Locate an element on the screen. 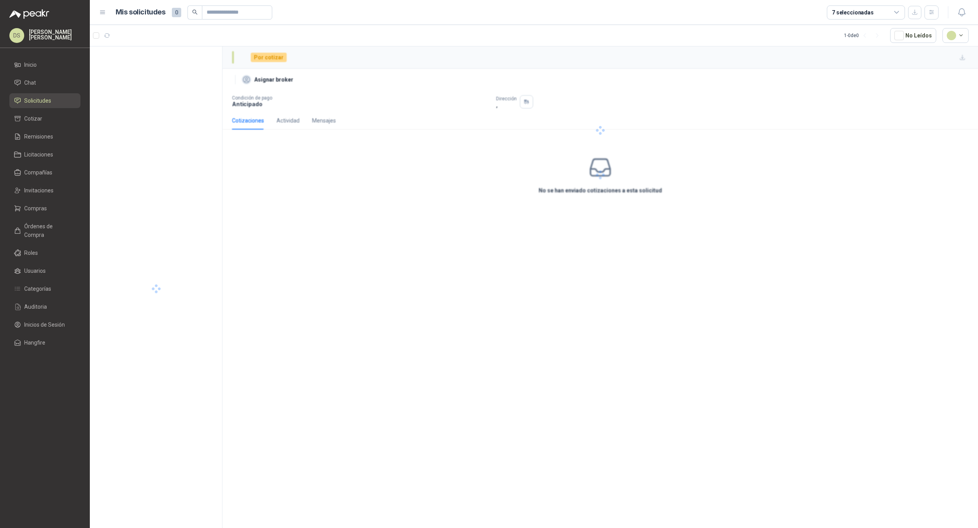  div: 1 - 0 de 0 is located at coordinates (864, 36).